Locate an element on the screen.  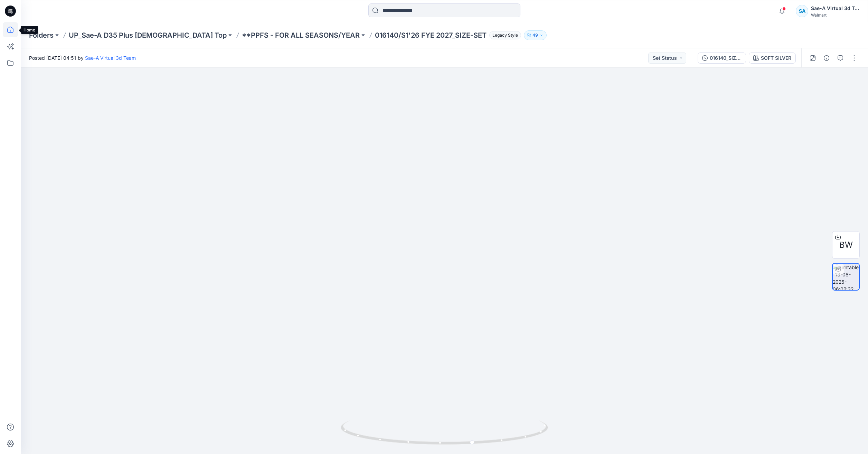
span: Legacy Style is located at coordinates (505, 36).